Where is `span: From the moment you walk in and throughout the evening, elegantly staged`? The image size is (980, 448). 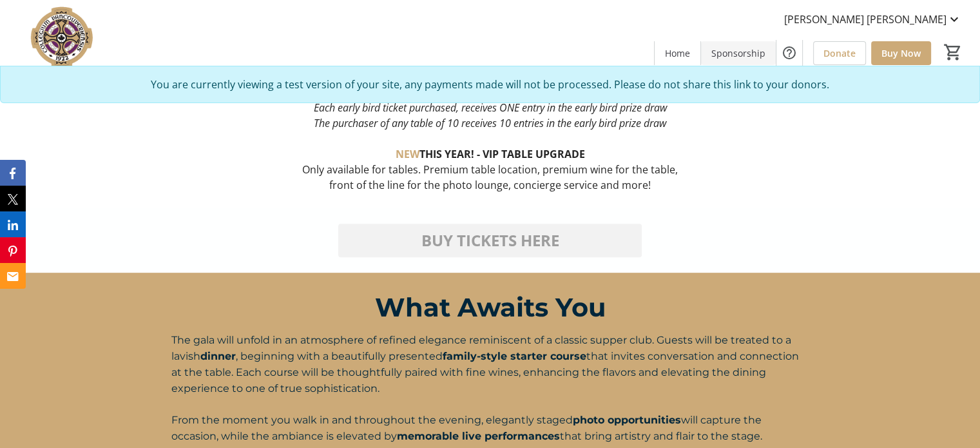
span: From the moment you walk in and throughout the evening, elegantly staged is located at coordinates (371, 419).